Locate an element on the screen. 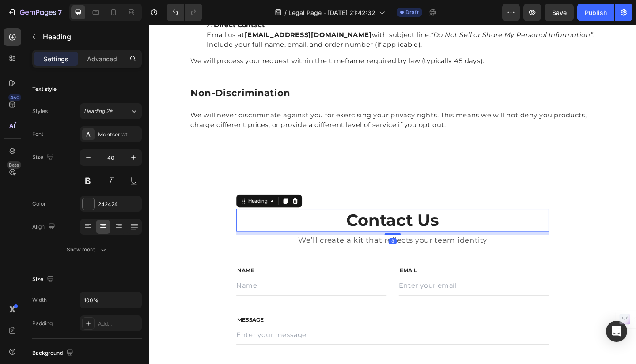 Image resolution: width=636 pixels, height=364 pixels. div: Align is located at coordinates (45, 226).